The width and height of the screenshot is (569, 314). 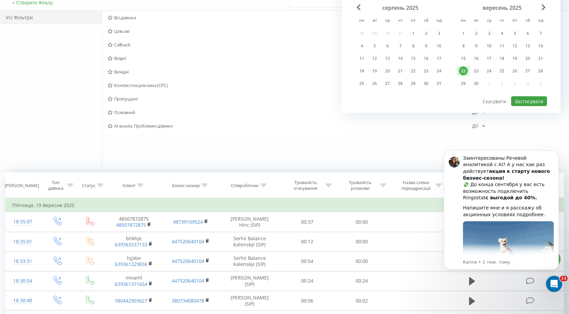 I want to click on div: Клієнт, so click(x=129, y=185).